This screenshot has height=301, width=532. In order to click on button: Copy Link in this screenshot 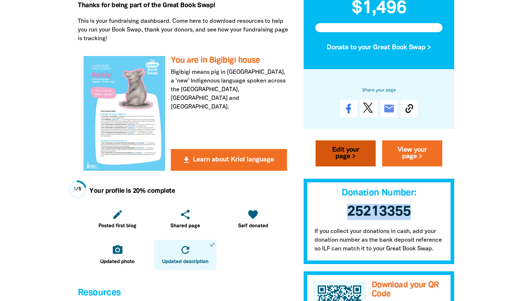, I will do `click(409, 109)`.